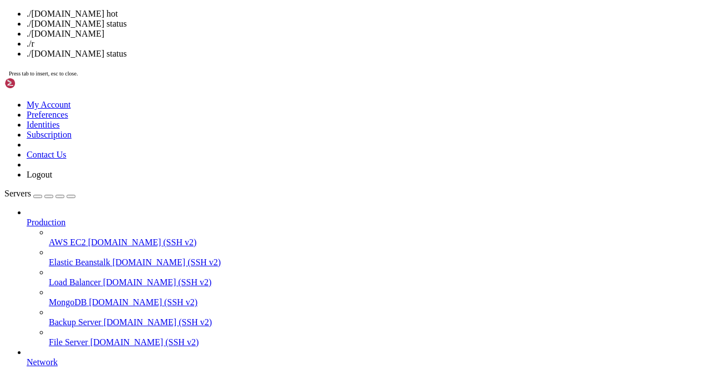  What do you see at coordinates (39, 174) in the screenshot?
I see `a: Logout` at bounding box center [39, 174].